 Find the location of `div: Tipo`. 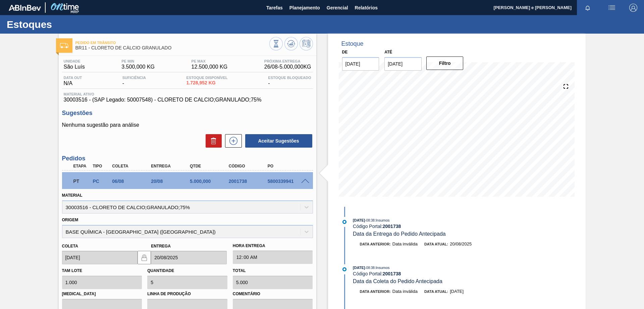

div: Tipo is located at coordinates (101, 166).